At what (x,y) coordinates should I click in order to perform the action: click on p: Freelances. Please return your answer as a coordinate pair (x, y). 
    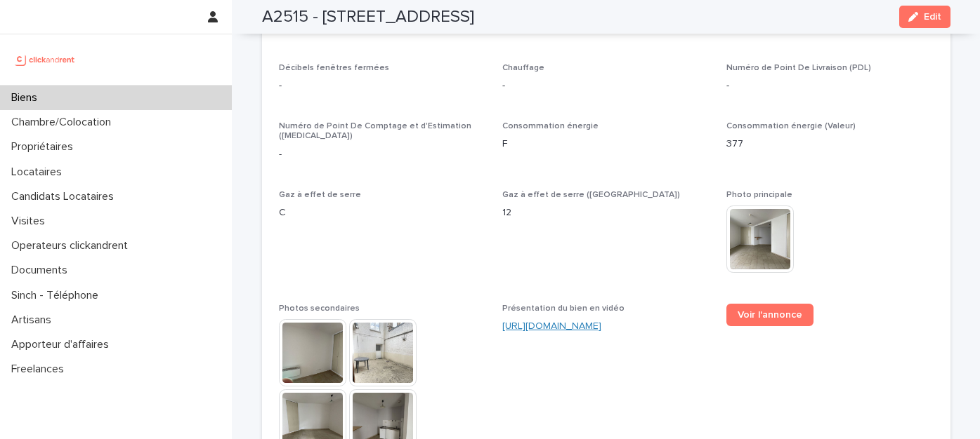
    Looking at the image, I should click on (40, 369).